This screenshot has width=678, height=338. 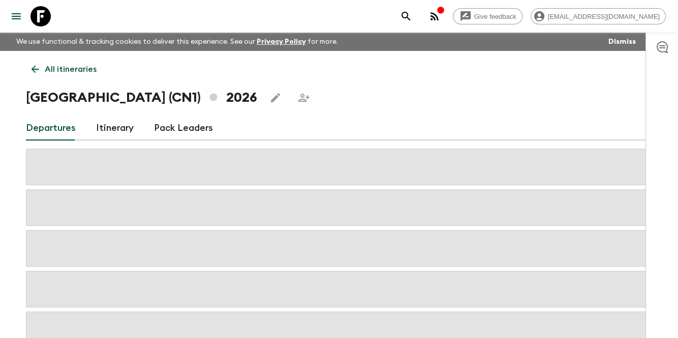 What do you see at coordinates (276, 98) in the screenshot?
I see `button: Edit this itinerary` at bounding box center [276, 98].